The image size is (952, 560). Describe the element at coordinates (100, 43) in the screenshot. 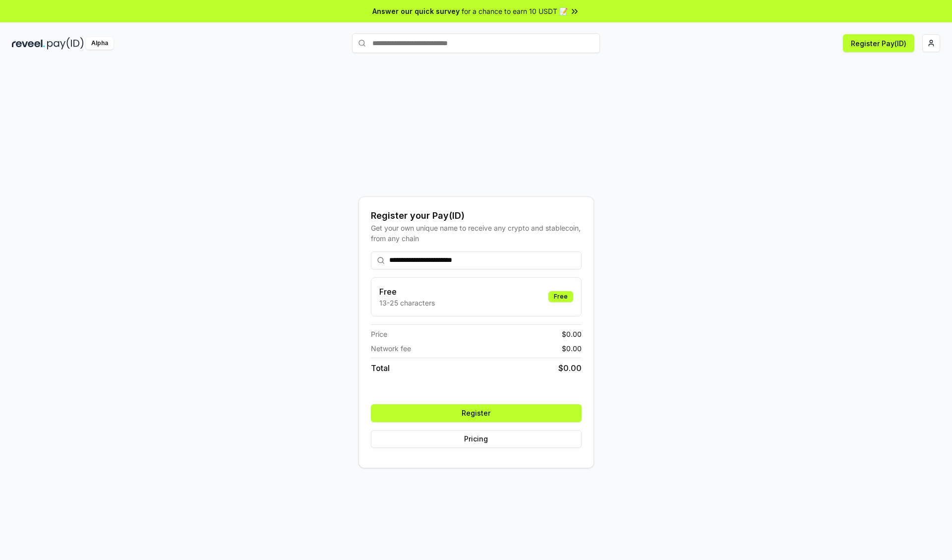

I see `div: Alpha` at that location.